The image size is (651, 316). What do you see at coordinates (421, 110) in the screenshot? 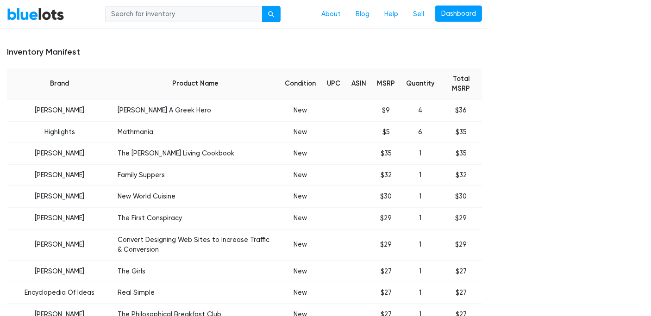
I see `td: 4` at bounding box center [421, 110].